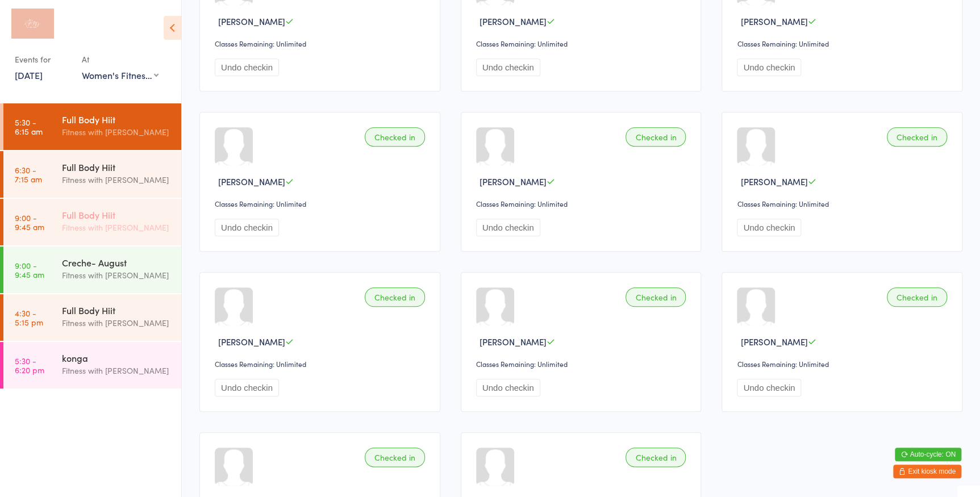  I want to click on div: At, so click(120, 59).